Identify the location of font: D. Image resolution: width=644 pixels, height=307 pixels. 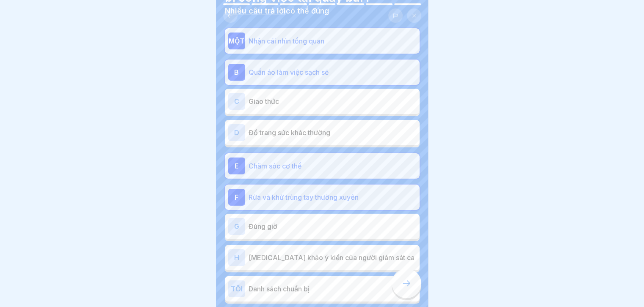
(237, 132).